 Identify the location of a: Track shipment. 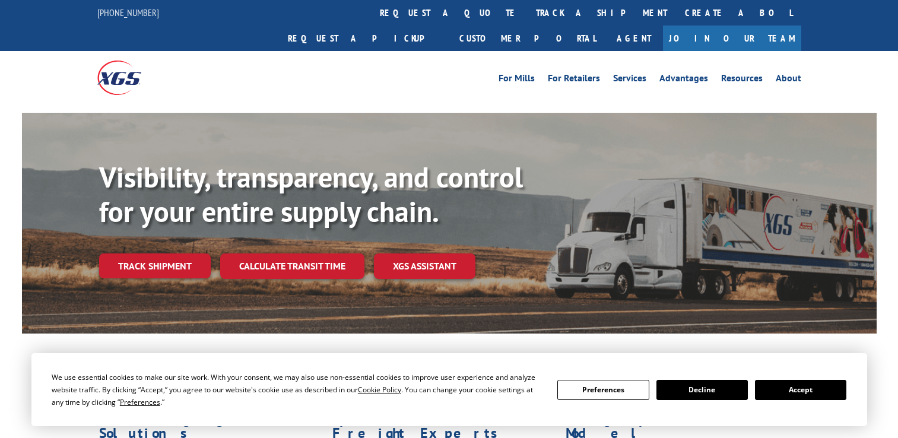
(155, 266).